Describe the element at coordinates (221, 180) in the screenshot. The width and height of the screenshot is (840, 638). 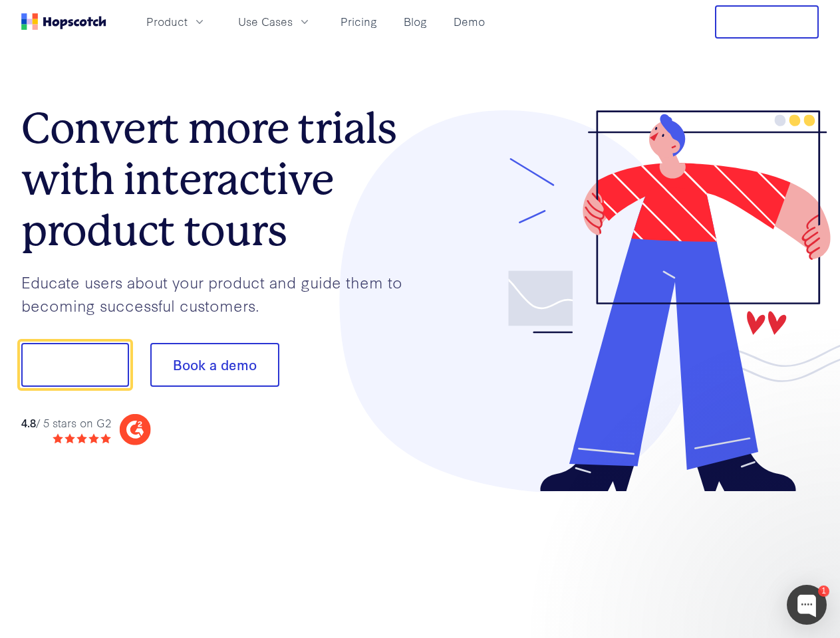
I see `h1: Convert more trials with interactive product tours` at that location.